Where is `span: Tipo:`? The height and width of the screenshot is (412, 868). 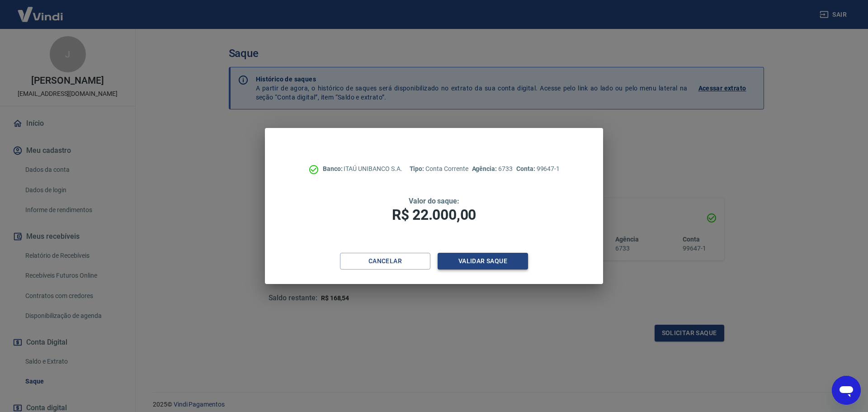
span: Tipo: is located at coordinates (417, 169).